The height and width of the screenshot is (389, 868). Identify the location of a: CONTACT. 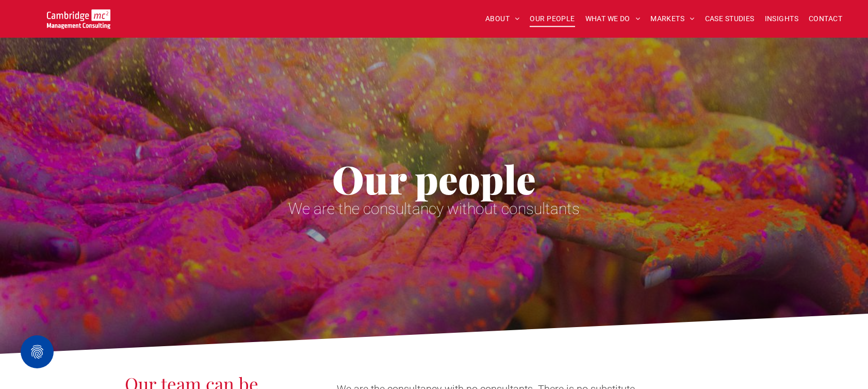
(825, 19).